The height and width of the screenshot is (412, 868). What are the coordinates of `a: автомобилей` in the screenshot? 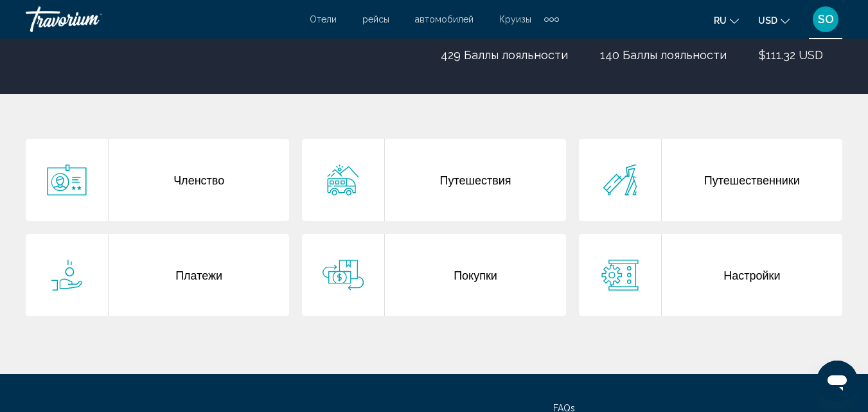 It's located at (444, 19).